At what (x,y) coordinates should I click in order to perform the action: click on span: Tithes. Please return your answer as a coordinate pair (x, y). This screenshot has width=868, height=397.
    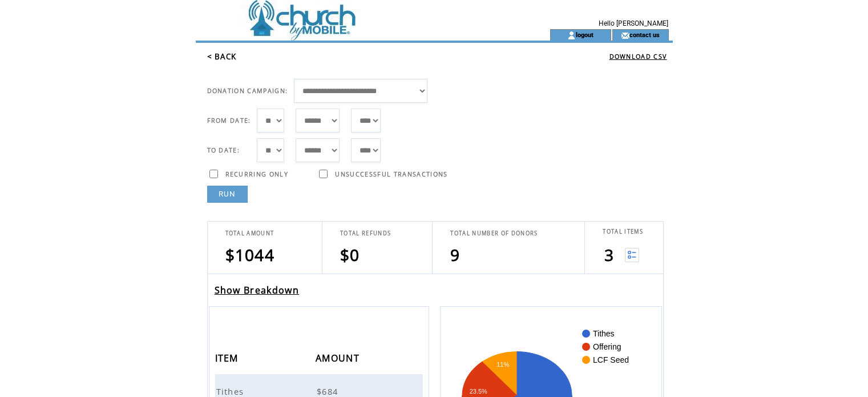
    Looking at the image, I should click on (232, 391).